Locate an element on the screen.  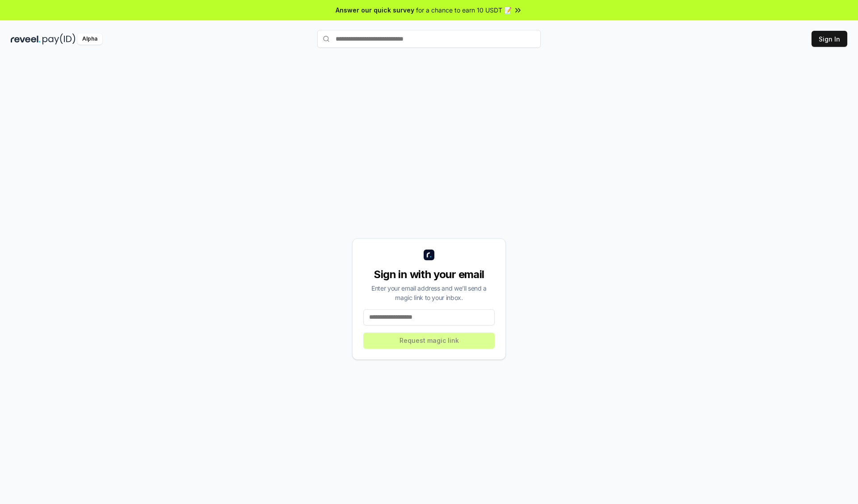
button: Sign In is located at coordinates (829, 38).